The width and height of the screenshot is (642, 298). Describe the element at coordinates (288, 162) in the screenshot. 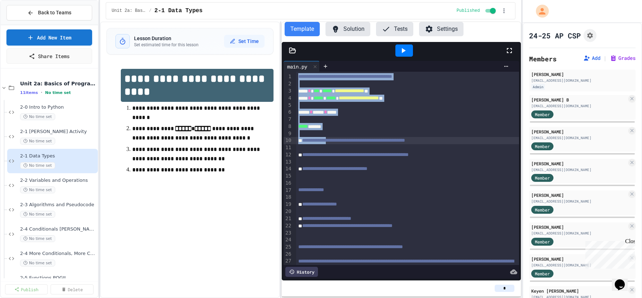

I see `div: 13` at that location.